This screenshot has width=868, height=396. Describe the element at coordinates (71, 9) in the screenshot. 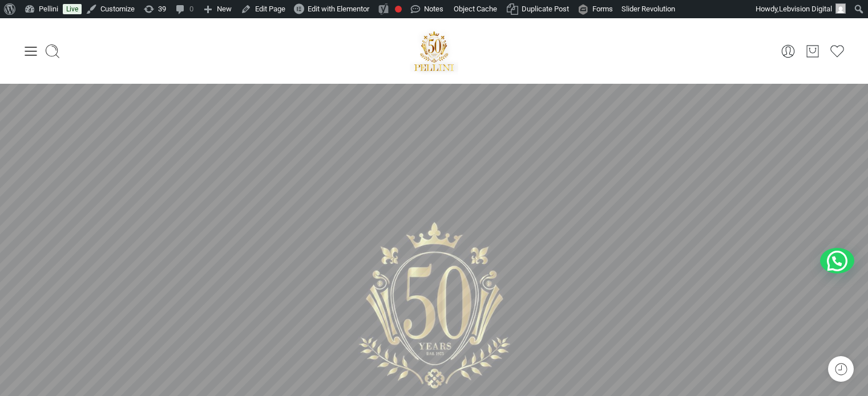

I see `a: Live` at that location.